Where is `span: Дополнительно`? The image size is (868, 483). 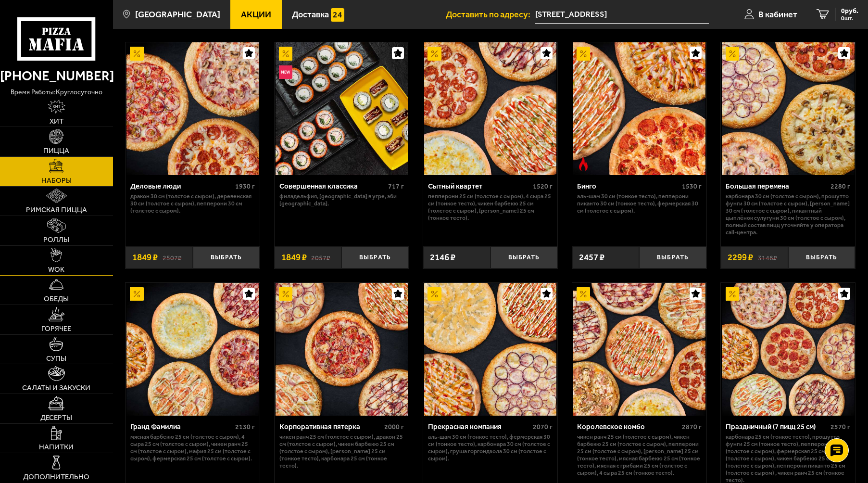
span: Дополнительно is located at coordinates (56, 476).